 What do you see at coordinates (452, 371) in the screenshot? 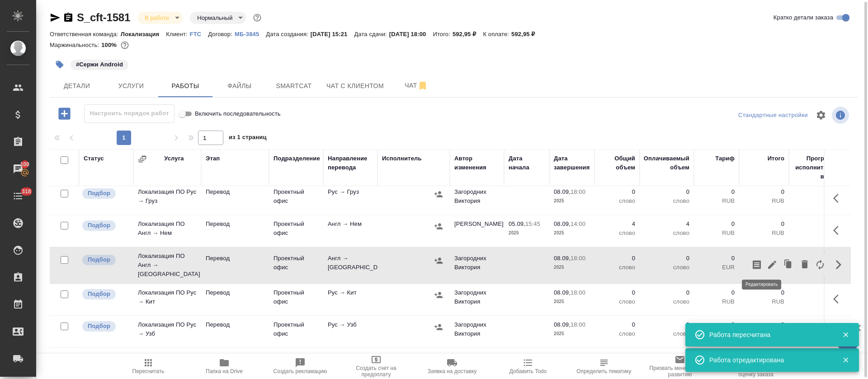
I see `span: Заявка на доставку` at bounding box center [452, 371].